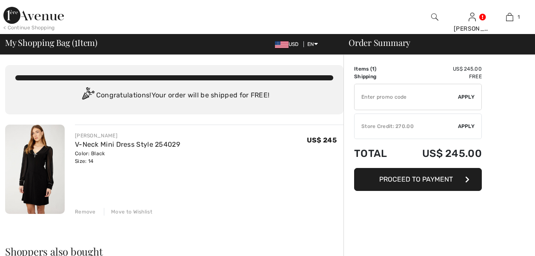 The image size is (535, 256). Describe the element at coordinates (416, 179) in the screenshot. I see `span: Proceed to Payment` at that location.